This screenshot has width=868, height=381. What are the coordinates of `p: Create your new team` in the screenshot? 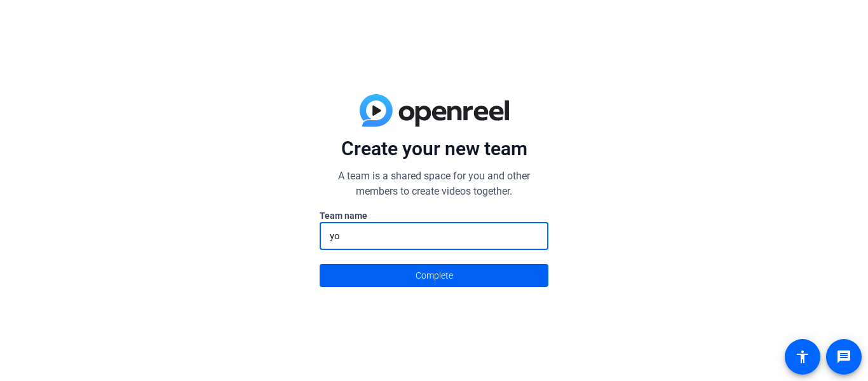 It's located at (434, 149).